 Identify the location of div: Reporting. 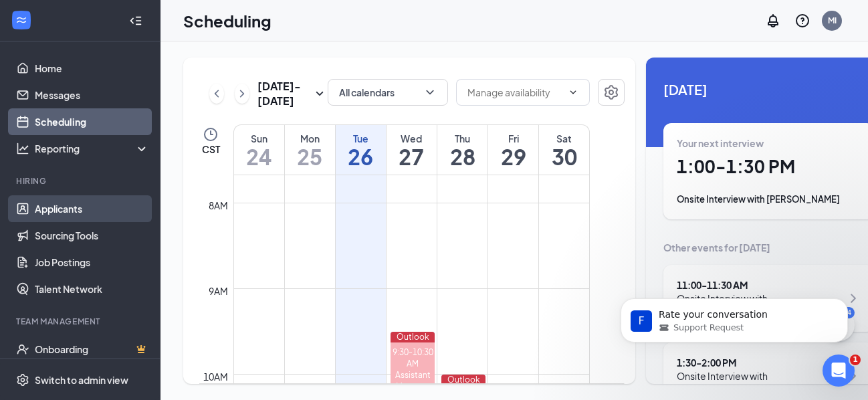
(93, 148).